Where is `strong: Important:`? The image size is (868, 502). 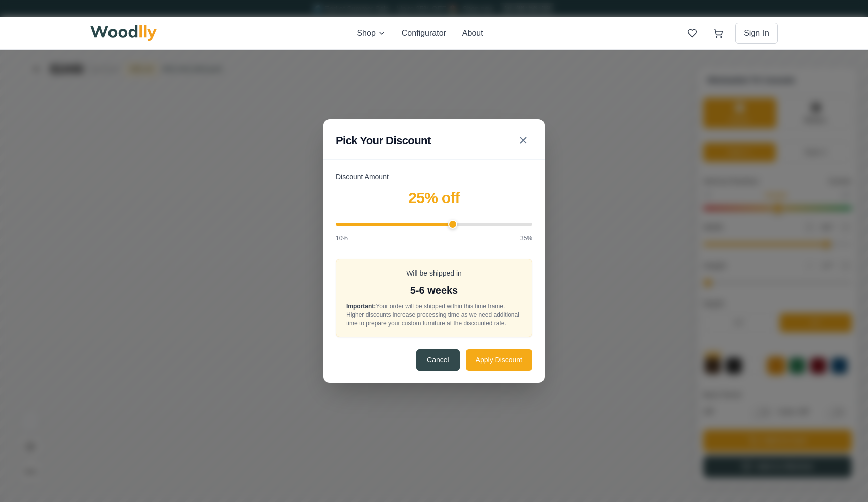 strong: Important: is located at coordinates (361, 306).